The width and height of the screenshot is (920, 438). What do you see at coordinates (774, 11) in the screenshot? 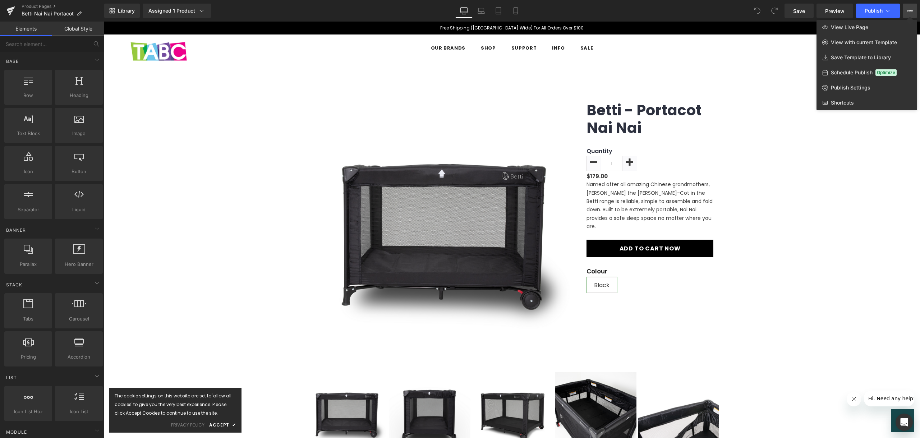
I see `button: Redo` at bounding box center [774, 11].